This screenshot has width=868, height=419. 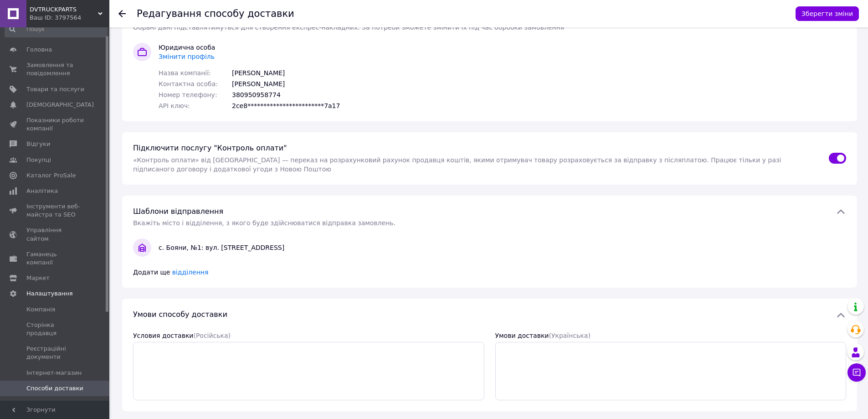 I want to click on span: Покупці, so click(x=39, y=160).